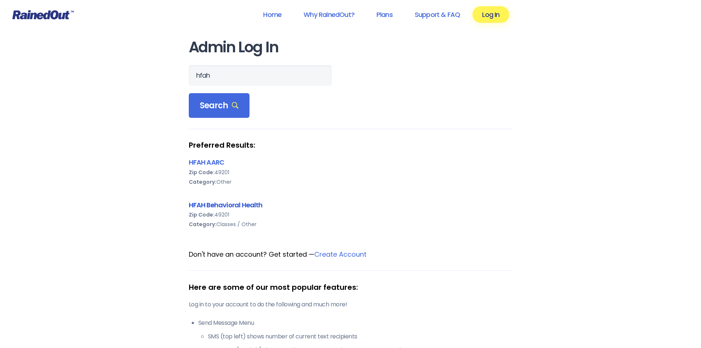 The image size is (701, 348). Describe the element at coordinates (219, 106) in the screenshot. I see `div: Search` at that location.